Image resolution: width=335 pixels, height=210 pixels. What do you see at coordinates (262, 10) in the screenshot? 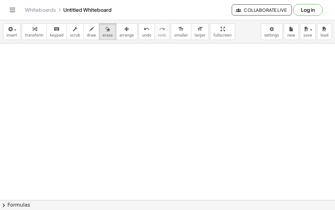
I see `button: Collaborate Live` at bounding box center [262, 10].